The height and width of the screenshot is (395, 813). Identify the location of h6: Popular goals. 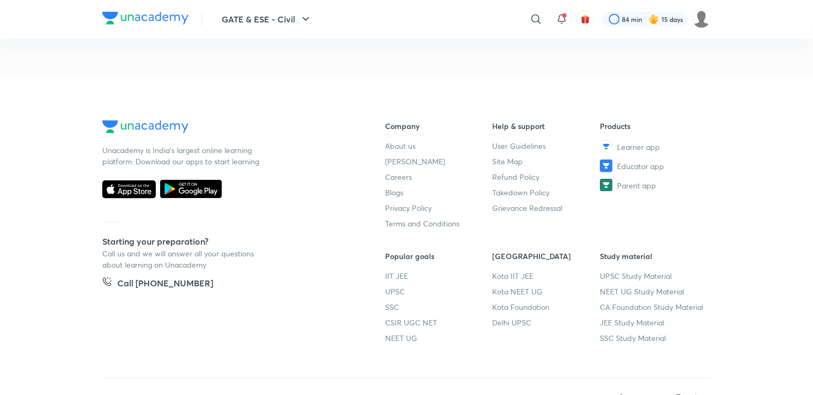
(439, 256).